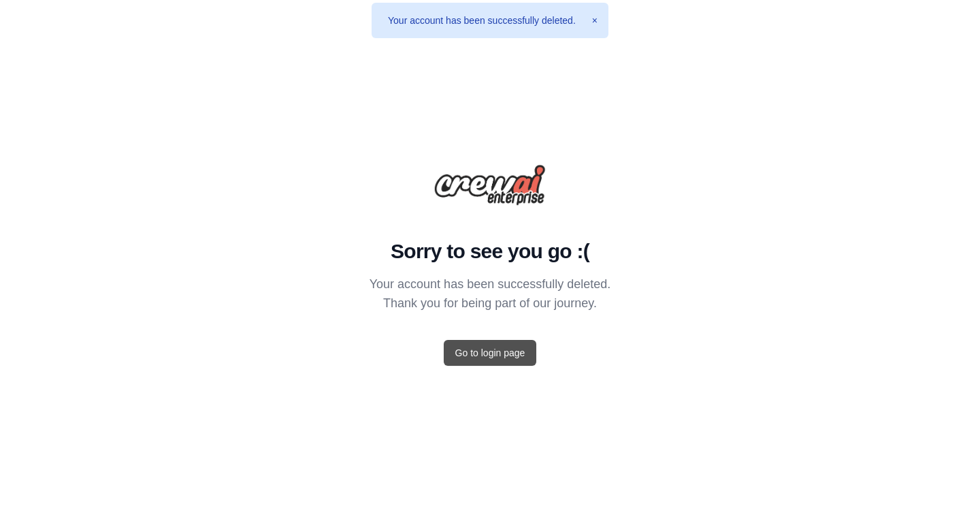 This screenshot has width=980, height=530. I want to click on h1: Sorry to see you go :(, so click(490, 251).